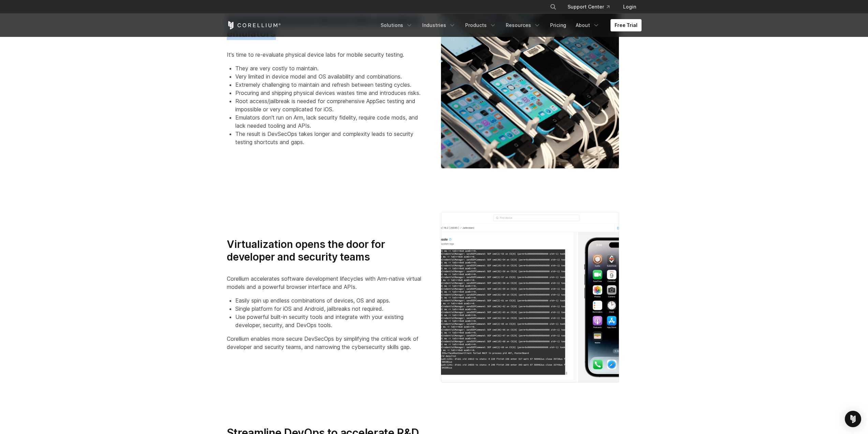  What do you see at coordinates (331, 85) in the screenshot?
I see `li: Extremely challenging to maintain and refresh between testing cycles.` at bounding box center [331, 85].